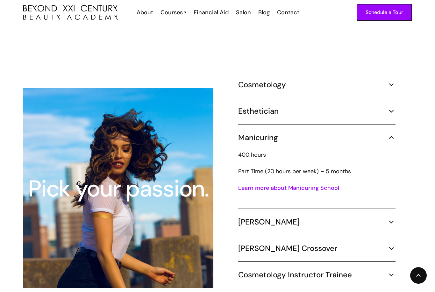 This screenshot has height=292, width=435. Describe the element at coordinates (118, 189) in the screenshot. I see `div: Pick your passion.` at that location.